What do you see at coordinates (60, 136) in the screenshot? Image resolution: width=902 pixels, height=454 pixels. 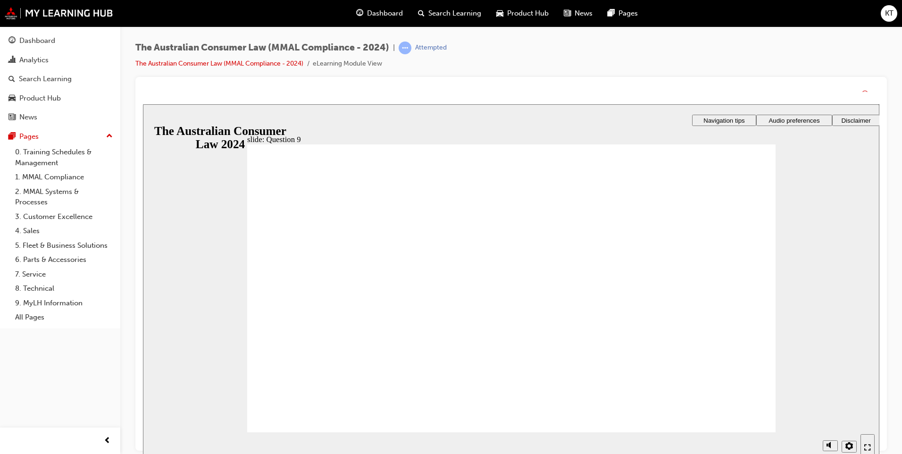 I see `button: Pages` at bounding box center [60, 136].